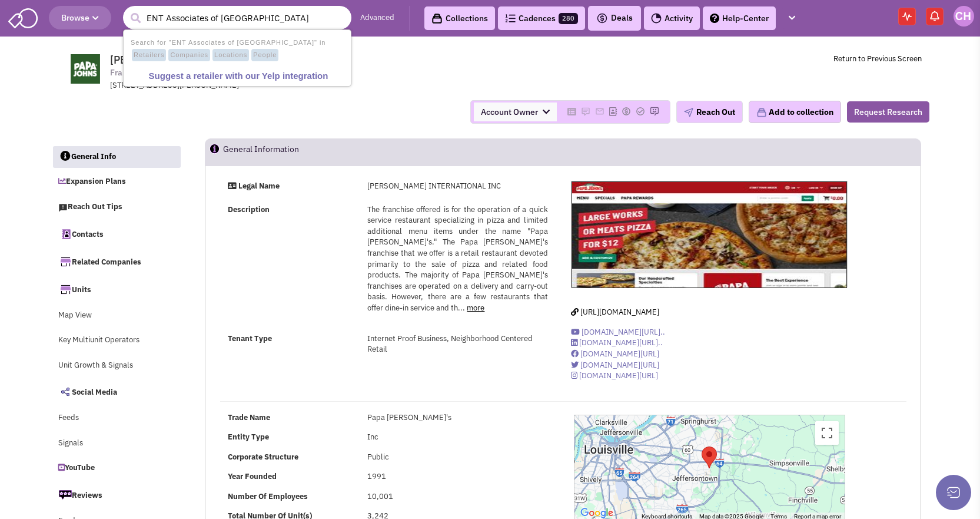  I want to click on a: Suggest a retailer with our Yelp integration, so click(239, 76).